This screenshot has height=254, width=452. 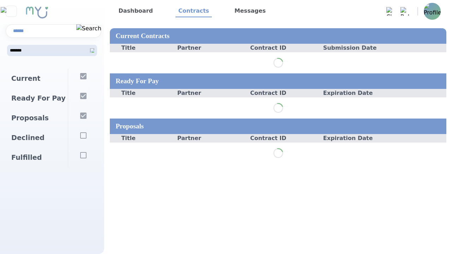 I want to click on div: Submission Date, so click(x=345, y=48).